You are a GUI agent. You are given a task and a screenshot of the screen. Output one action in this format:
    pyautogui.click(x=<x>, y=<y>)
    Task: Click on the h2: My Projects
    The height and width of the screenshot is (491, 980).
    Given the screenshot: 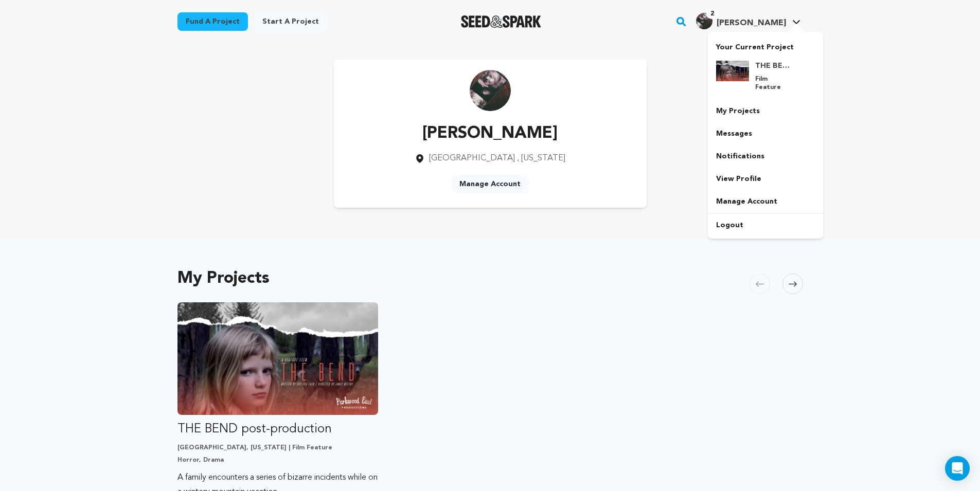 What is the action you would take?
    pyautogui.click(x=224, y=278)
    